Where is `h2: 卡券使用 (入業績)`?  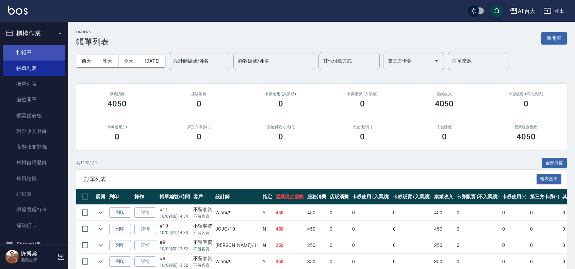 h2: 卡券使用 (入業績) is located at coordinates (281, 94).